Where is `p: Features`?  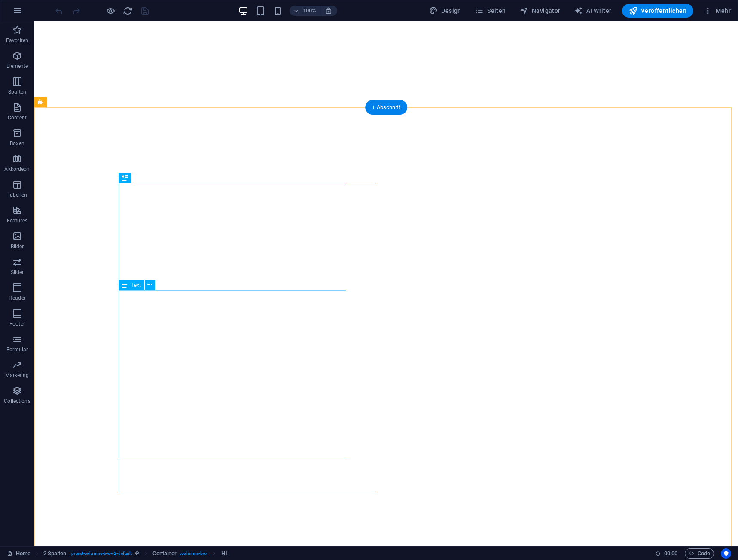 p: Features is located at coordinates (17, 221).